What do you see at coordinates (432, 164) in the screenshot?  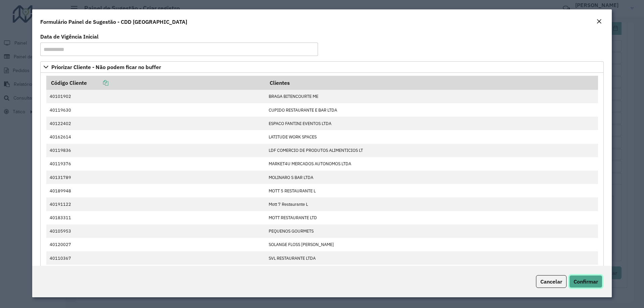 I see `td: MARKET4U MERCADOS AUTONOMOS LTDA` at bounding box center [432, 164].